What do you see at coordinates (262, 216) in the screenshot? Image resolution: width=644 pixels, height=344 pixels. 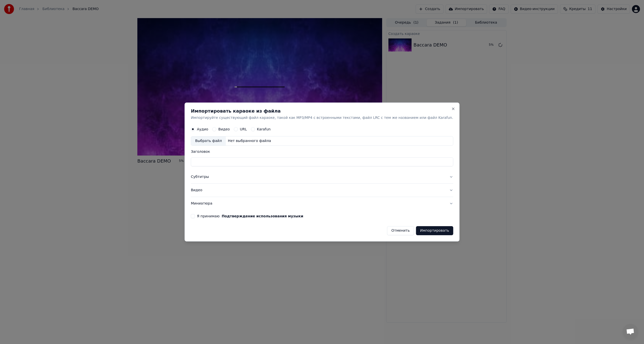 I see `button: Я принимаю` at bounding box center [262, 216].